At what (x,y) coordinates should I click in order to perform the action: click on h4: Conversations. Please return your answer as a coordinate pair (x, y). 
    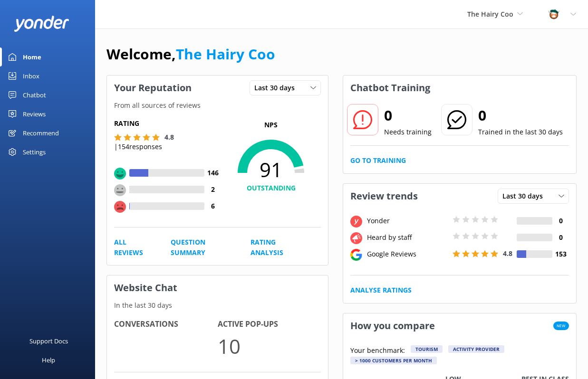
    Looking at the image, I should click on (166, 324).